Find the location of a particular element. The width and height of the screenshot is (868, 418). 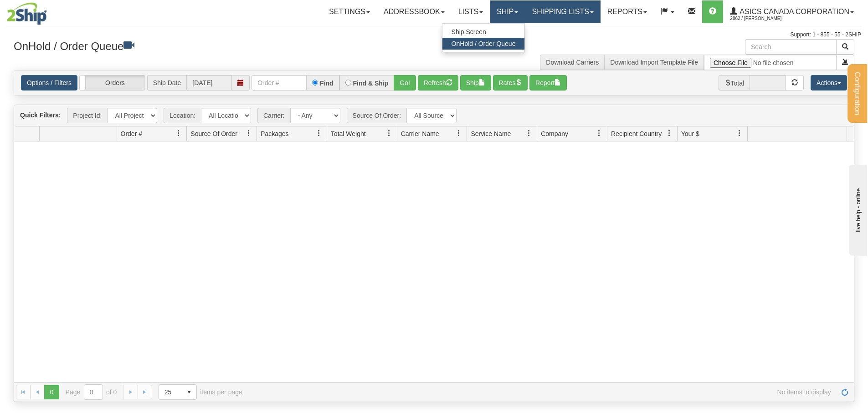

span: Recipient Country is located at coordinates (637, 133).